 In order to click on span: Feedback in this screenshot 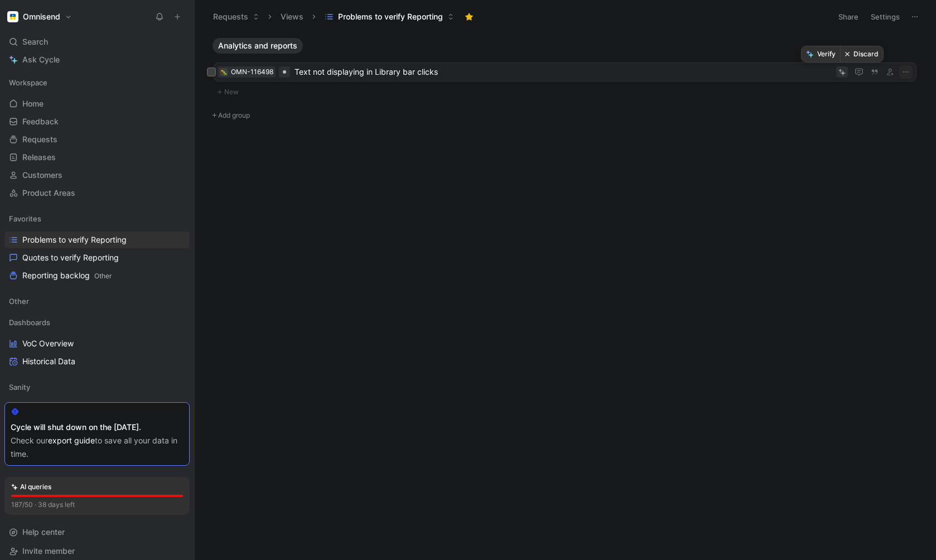, I will do `click(40, 122)`.